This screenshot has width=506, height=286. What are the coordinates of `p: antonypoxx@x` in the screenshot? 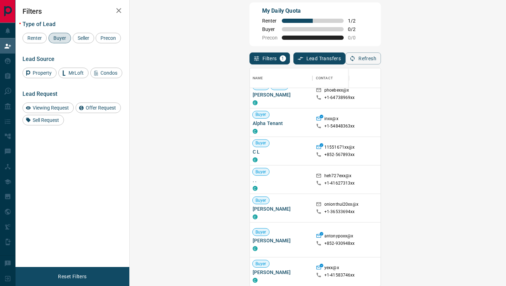 It's located at (339, 236).